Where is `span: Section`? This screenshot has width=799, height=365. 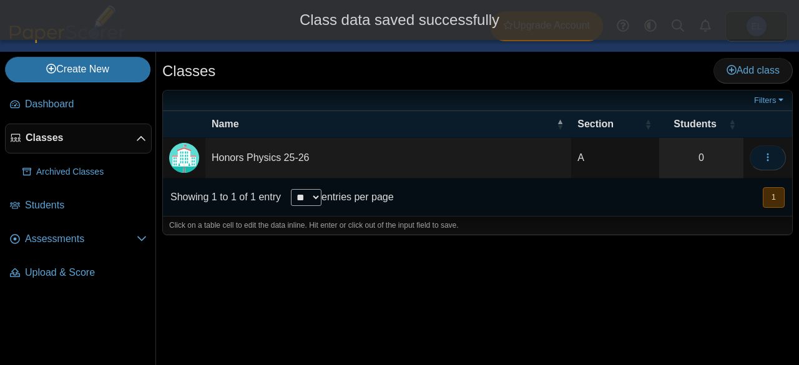 span: Section is located at coordinates (595, 124).